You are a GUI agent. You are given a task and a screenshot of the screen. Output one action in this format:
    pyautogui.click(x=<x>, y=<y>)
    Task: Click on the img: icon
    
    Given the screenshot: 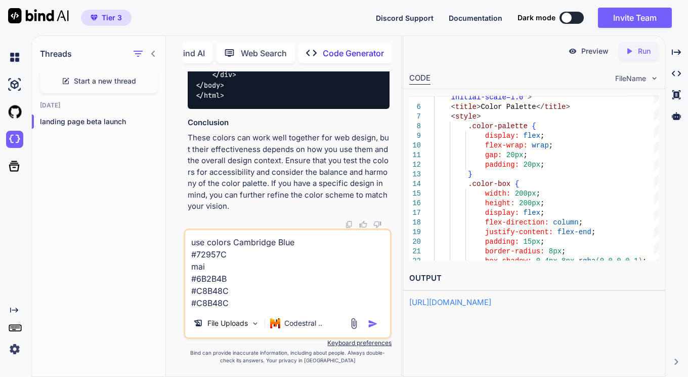 What is the action you would take?
    pyautogui.click(x=373, y=323)
    